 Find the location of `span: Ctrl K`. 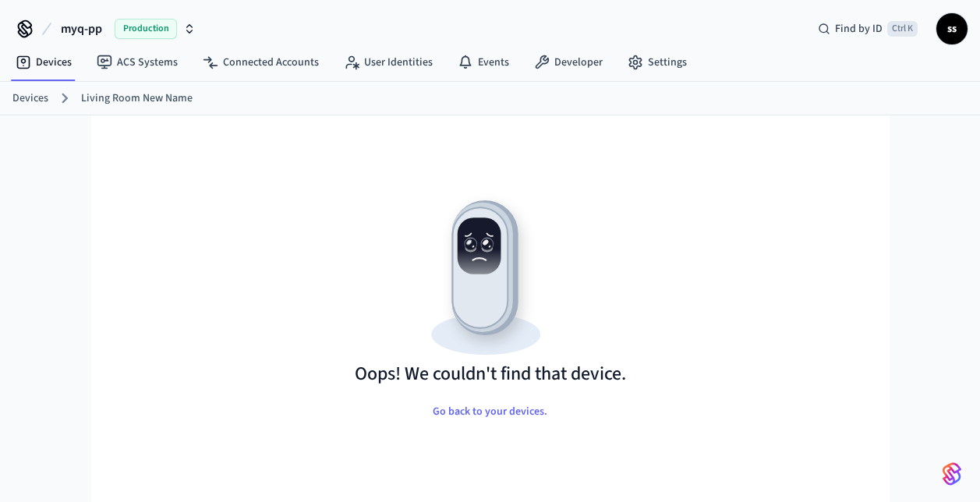

span: Ctrl K is located at coordinates (902, 28).